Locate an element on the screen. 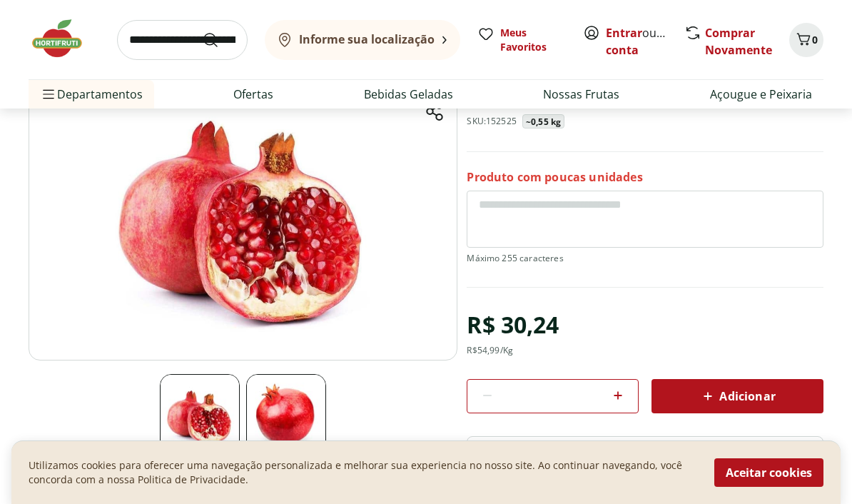 The height and width of the screenshot is (504, 852). span: Adicionar is located at coordinates (737, 396).